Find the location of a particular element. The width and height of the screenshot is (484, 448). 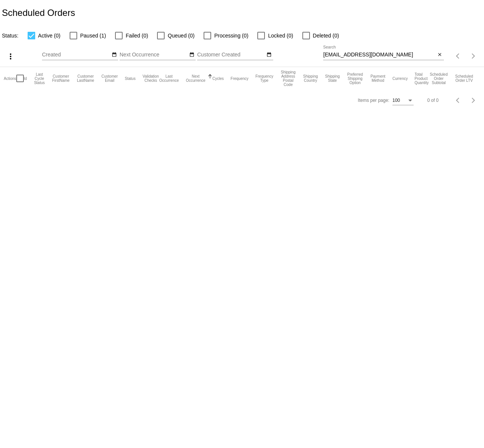

mat-header-cell: Validation Checks is located at coordinates (151, 78).